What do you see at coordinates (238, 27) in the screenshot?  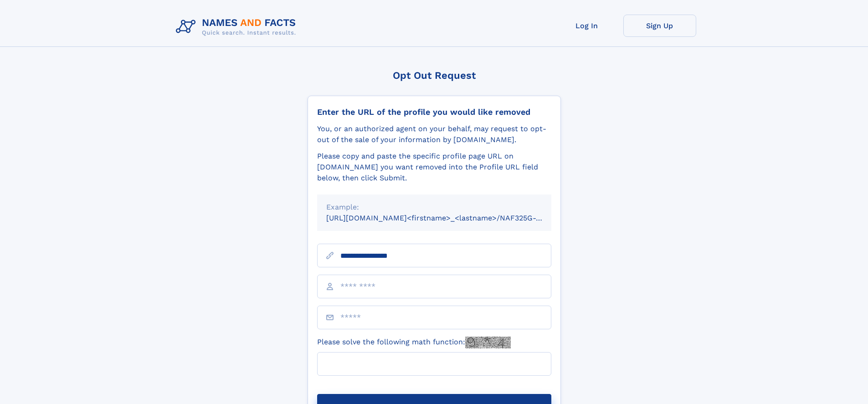 I see `img: Logo Names and Facts` at bounding box center [238, 27].